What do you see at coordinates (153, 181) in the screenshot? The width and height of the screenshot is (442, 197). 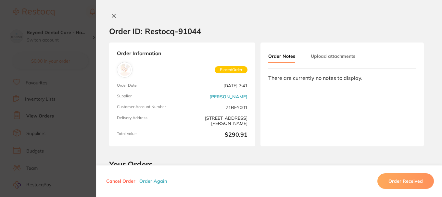 I see `button: Order Again` at bounding box center [153, 181].